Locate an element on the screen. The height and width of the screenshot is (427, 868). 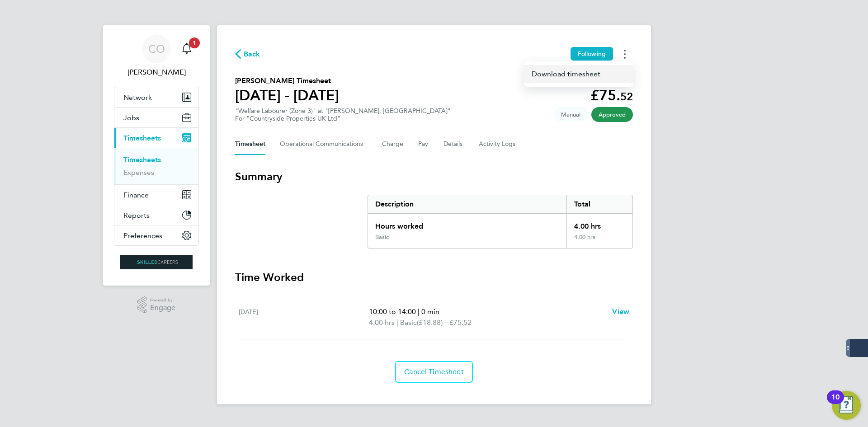
div: For "Countryside Properties UK Ltd" is located at coordinates (343, 119).